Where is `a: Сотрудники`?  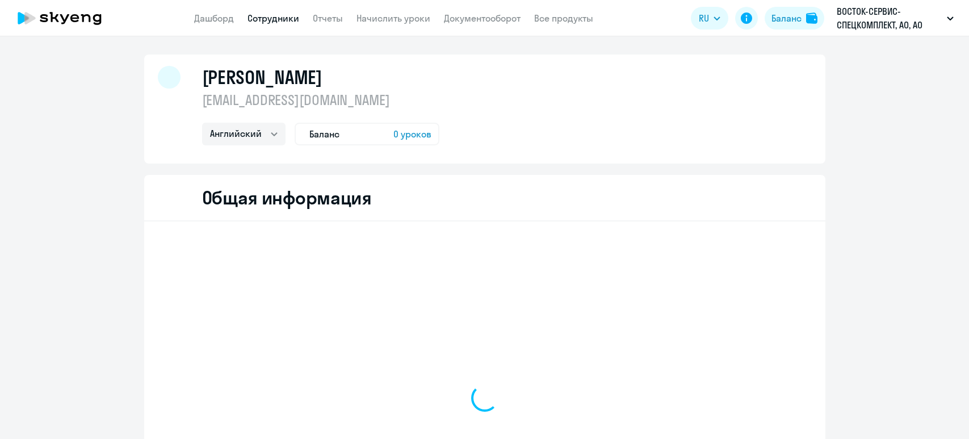 a: Сотрудники is located at coordinates (273, 18).